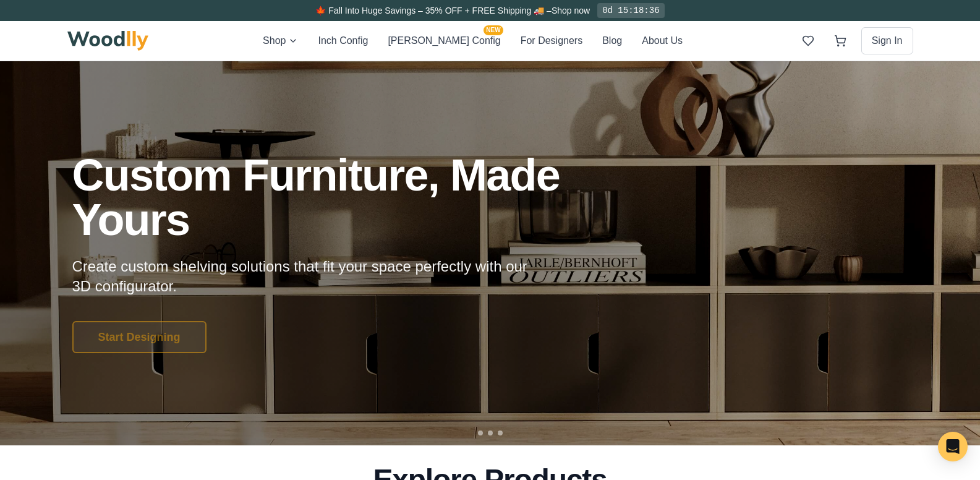 The image size is (980, 480). I want to click on div: 0d 15:18:36, so click(631, 11).